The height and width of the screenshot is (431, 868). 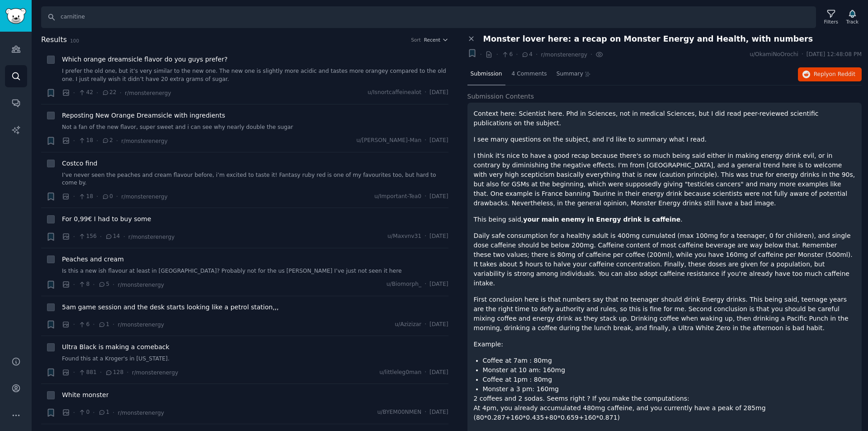 What do you see at coordinates (86, 93) in the screenshot?
I see `span: 42` at bounding box center [86, 93].